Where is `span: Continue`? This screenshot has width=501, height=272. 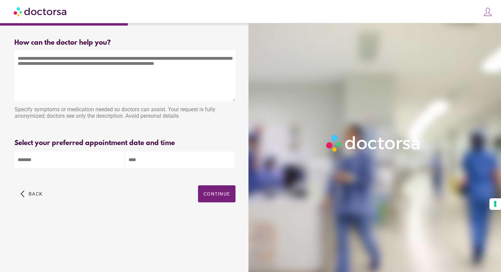
span: Continue is located at coordinates (217, 194).